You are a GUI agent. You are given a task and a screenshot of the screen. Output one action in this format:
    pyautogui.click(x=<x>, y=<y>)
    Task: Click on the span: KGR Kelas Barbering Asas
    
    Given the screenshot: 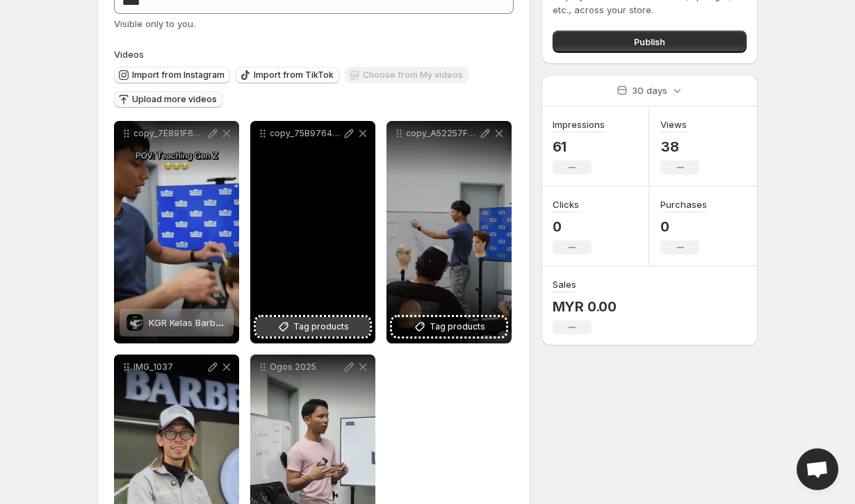 What is the action you would take?
    pyautogui.click(x=205, y=323)
    